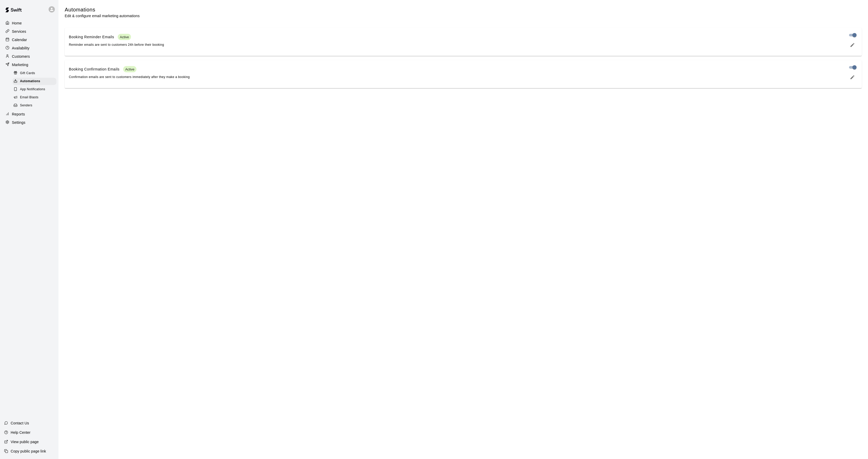 This screenshot has height=459, width=868. Describe the element at coordinates (34, 73) in the screenshot. I see `div: Gift Cards` at that location.